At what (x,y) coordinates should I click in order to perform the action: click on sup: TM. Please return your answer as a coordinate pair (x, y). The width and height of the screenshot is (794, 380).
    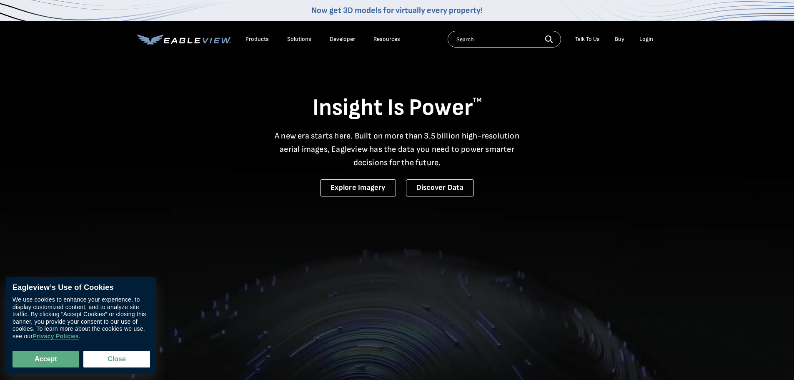
    Looking at the image, I should click on (478, 100).